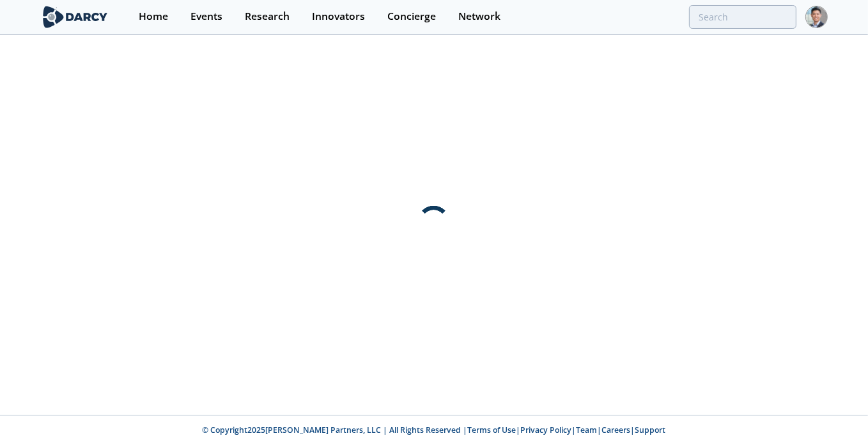 The height and width of the screenshot is (445, 868). Describe the element at coordinates (616, 430) in the screenshot. I see `a: Careers` at that location.